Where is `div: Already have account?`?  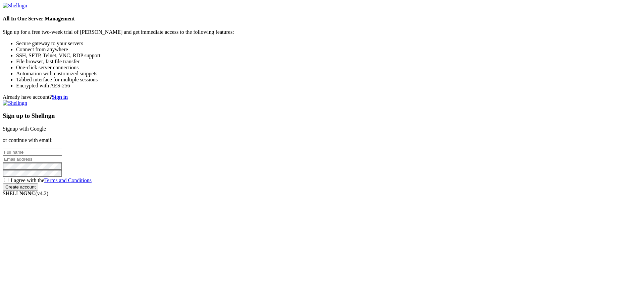 div: Already have account? is located at coordinates (322, 97).